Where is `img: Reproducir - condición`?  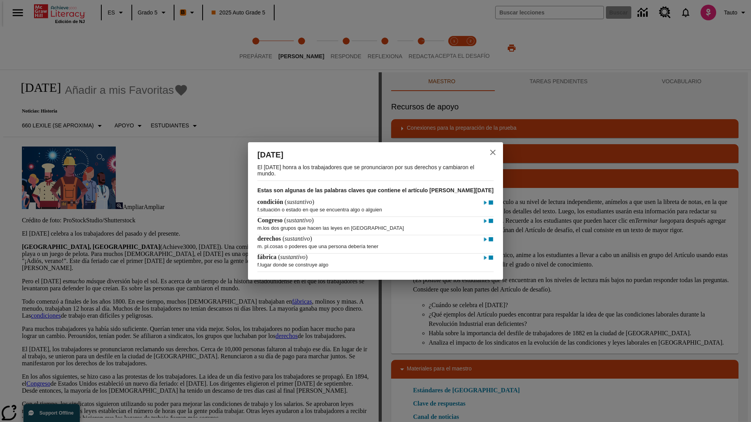
img: Reproducir - condición is located at coordinates (485, 203).